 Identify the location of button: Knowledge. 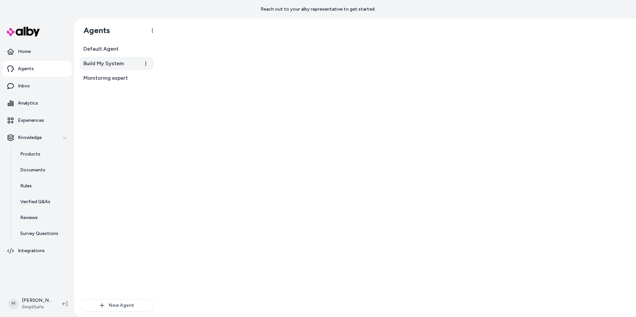
(37, 138).